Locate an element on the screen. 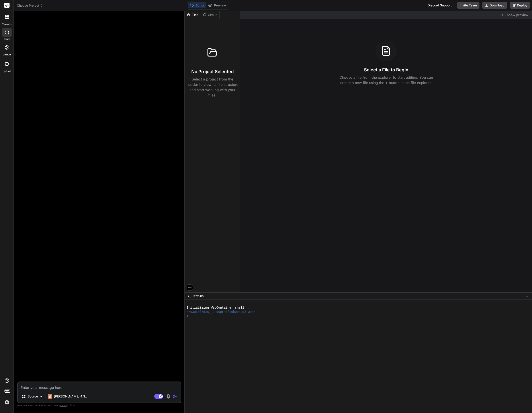  h3: No Project Selected is located at coordinates (212, 71).